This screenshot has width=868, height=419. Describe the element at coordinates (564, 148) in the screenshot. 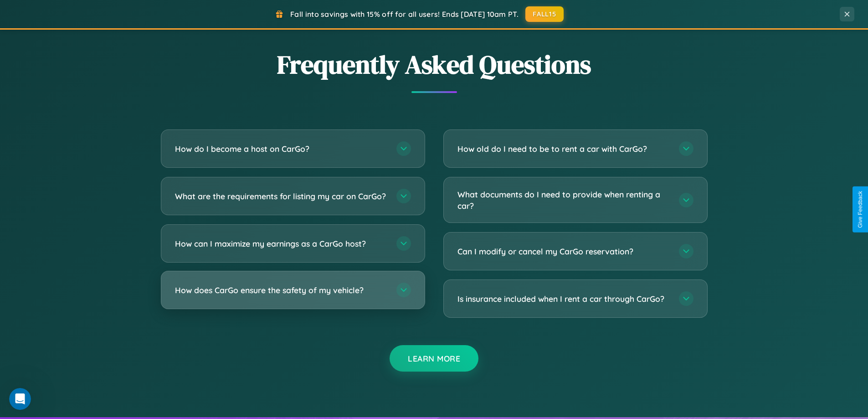

I see `h3: How old do I need to be to rent a car with CarGo?` at that location.